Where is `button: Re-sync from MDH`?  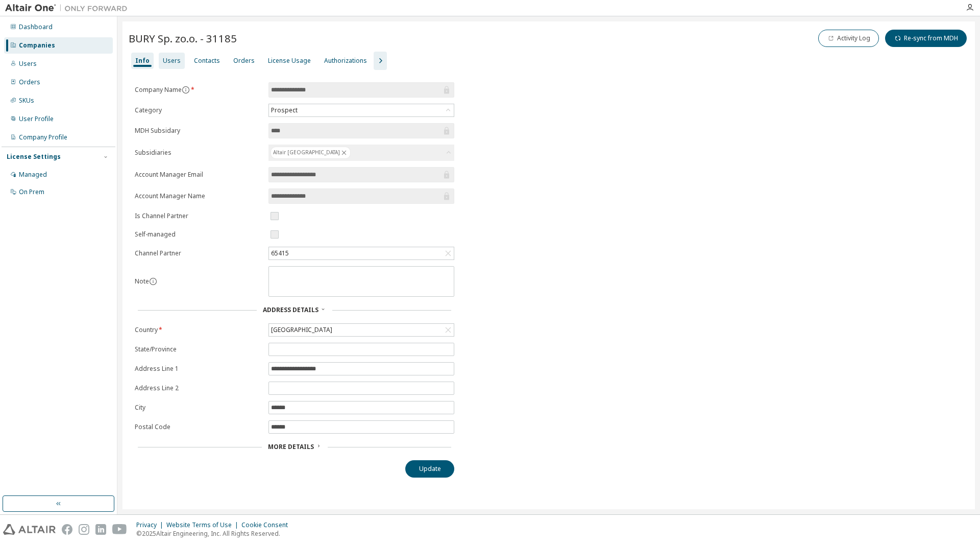
button: Re-sync from MDH is located at coordinates (926, 38).